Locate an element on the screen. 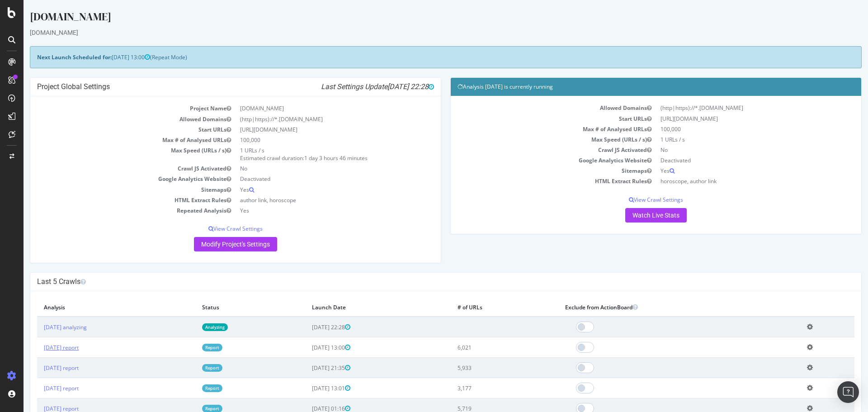 This screenshot has height=412, width=868. strong: Next Launch Scheduled for: is located at coordinates (51, 57).